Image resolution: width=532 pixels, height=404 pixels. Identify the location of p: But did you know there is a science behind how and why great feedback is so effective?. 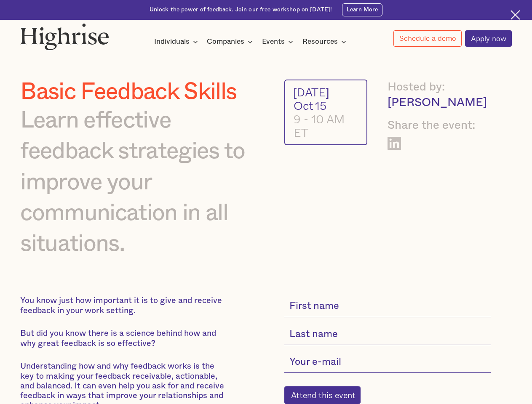
(122, 338).